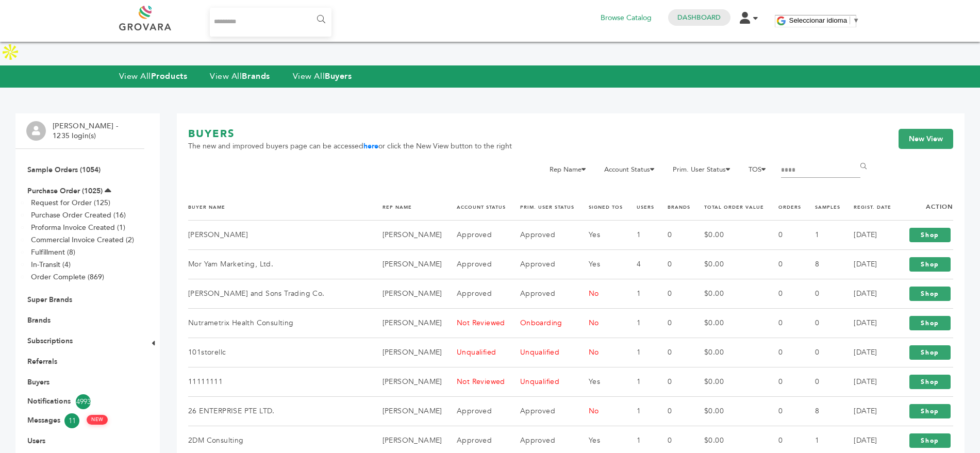 Image resolution: width=980 pixels, height=453 pixels. I want to click on th: Action, so click(923, 207).